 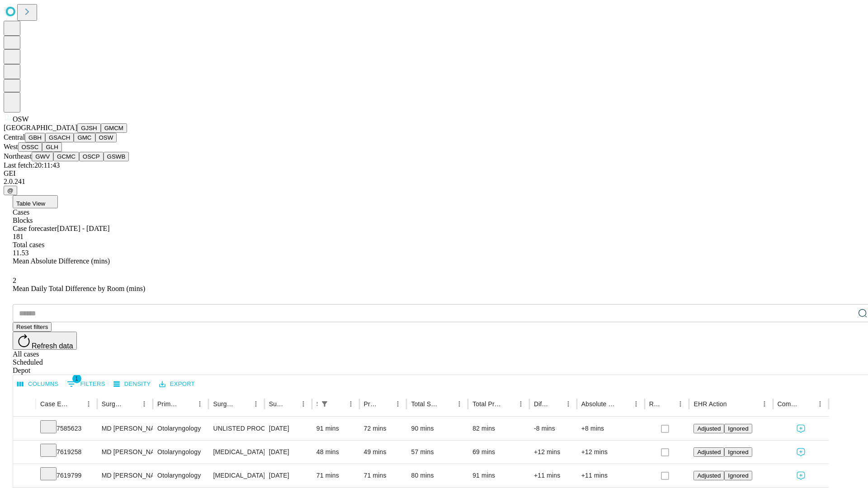 I want to click on button: Select columns, so click(x=38, y=384).